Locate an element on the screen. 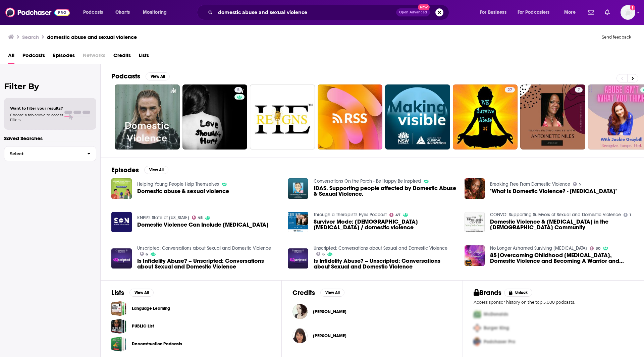 The image size is (644, 357). span: Domestic abuse & sexual violence is located at coordinates (183, 191).